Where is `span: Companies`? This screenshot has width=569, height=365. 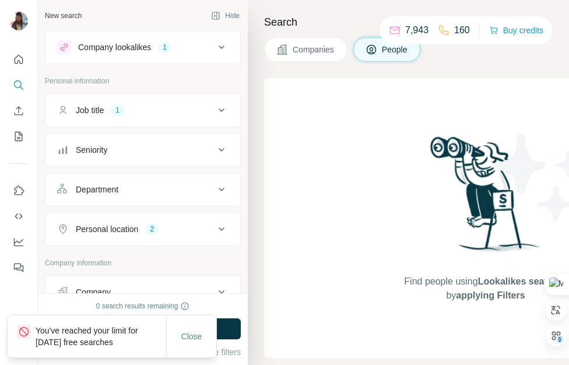 span: Companies is located at coordinates (314, 50).